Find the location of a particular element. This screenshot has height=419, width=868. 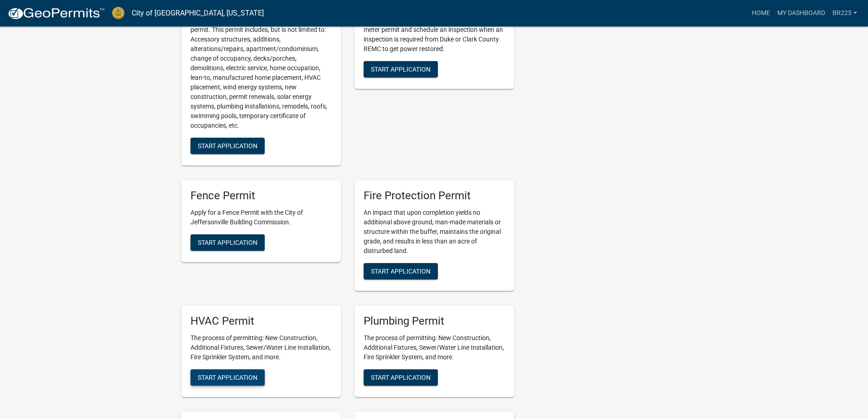

img: City of Jeffersonville, Indiana is located at coordinates (118, 13).